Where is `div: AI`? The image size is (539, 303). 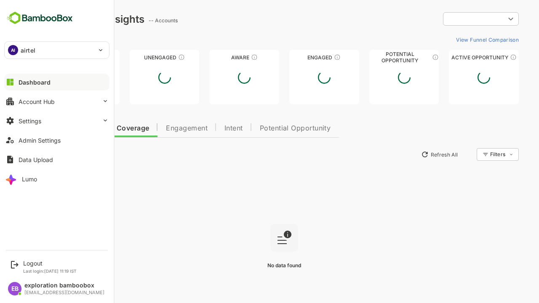
div: AI is located at coordinates (13, 50).